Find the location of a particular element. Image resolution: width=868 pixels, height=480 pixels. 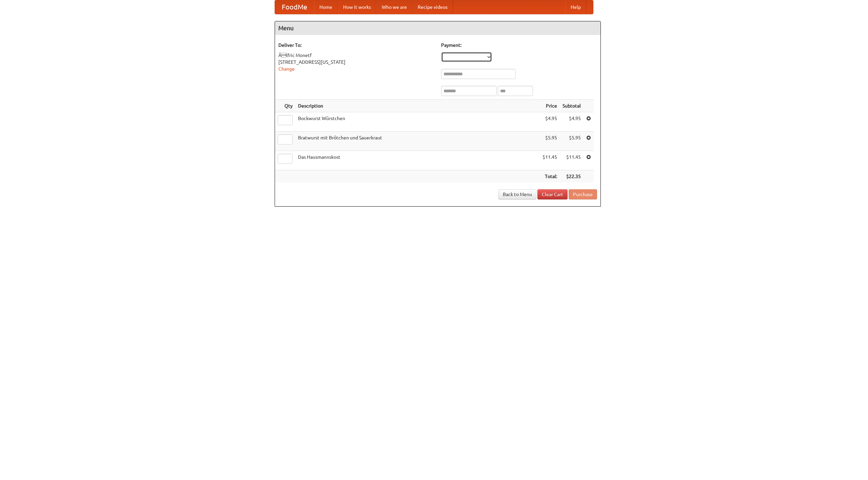

th: Price is located at coordinates (550, 106).